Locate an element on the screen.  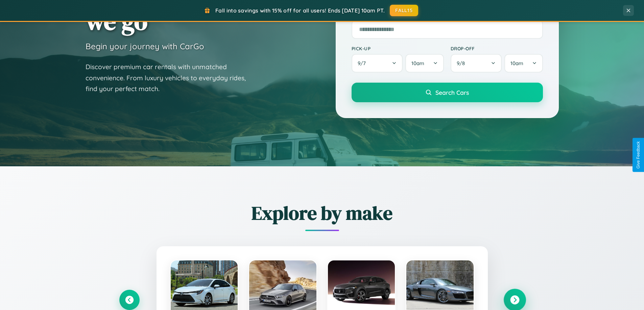
span: Search Cars is located at coordinates (452, 92).